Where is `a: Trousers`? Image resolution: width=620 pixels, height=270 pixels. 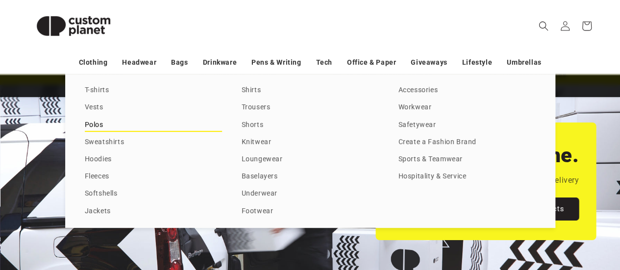
a: Trousers is located at coordinates (310, 107).